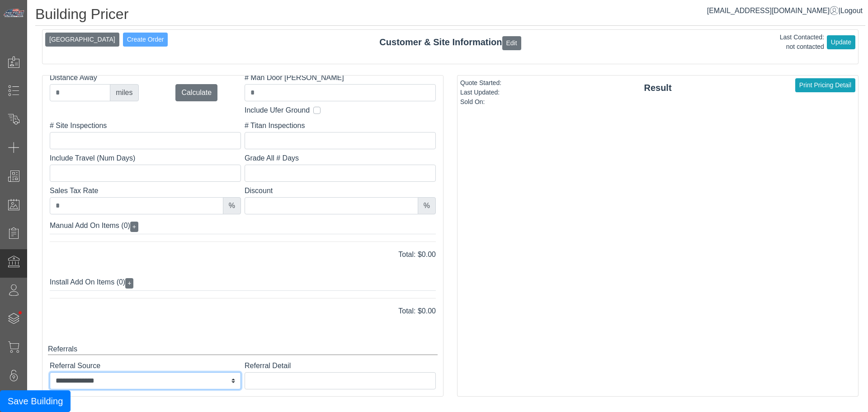 The width and height of the screenshot is (868, 412). Describe the element at coordinates (841, 42) in the screenshot. I see `button: Update` at that location.